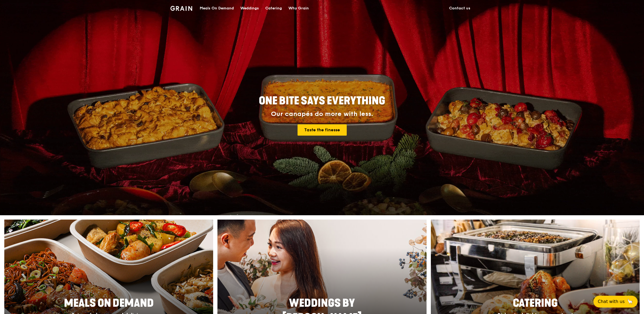  I want to click on a: Contact us, so click(460, 8).